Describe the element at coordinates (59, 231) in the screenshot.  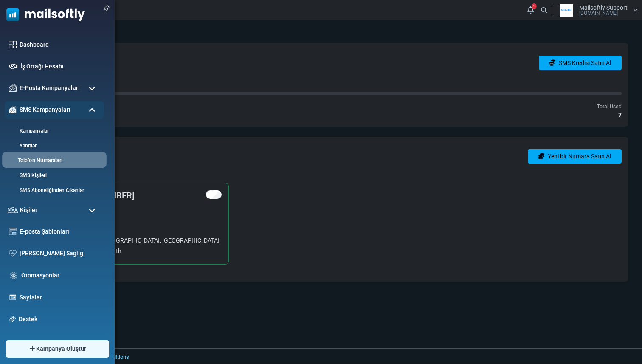
I see `a: E-posta Şablonları` at that location.